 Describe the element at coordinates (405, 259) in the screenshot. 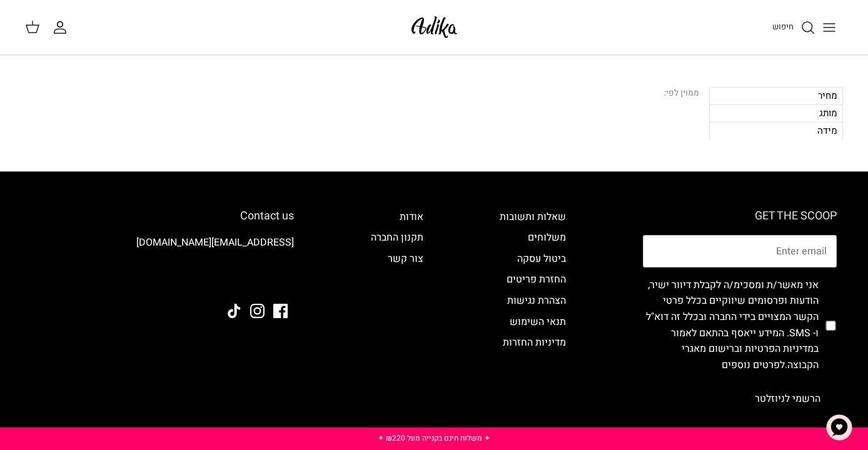

I see `a: צור קשר` at that location.